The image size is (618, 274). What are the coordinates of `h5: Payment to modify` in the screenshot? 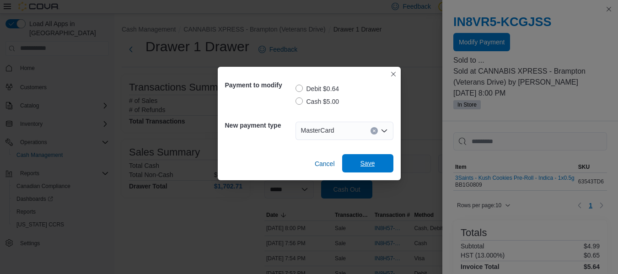 It's located at (260, 85).